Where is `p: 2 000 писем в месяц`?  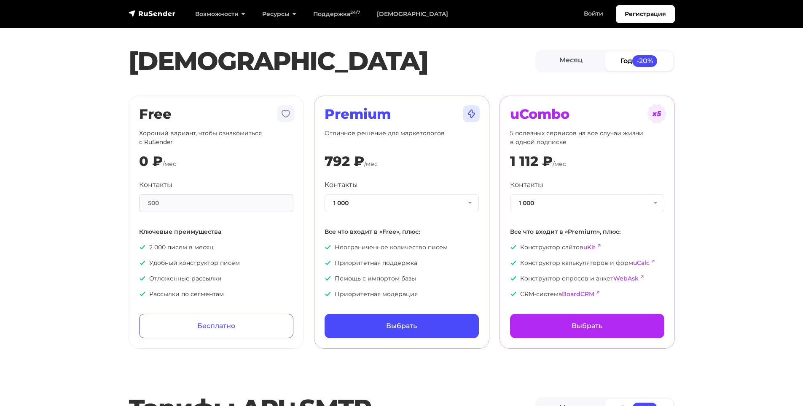 p: 2 000 писем в месяц is located at coordinates (216, 247).